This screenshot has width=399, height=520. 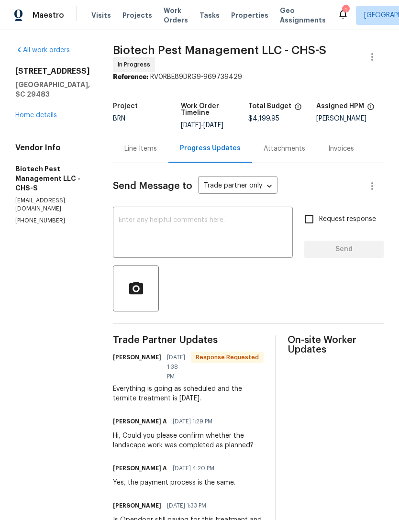 What do you see at coordinates (141, 149) in the screenshot?
I see `div: Line Items` at bounding box center [141, 149].